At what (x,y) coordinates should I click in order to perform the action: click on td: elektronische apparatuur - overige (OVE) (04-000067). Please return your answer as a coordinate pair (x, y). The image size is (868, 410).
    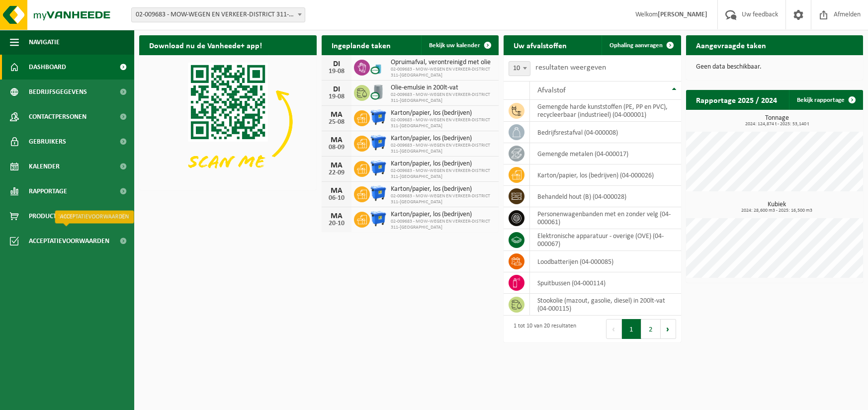
    Looking at the image, I should click on (605, 240).